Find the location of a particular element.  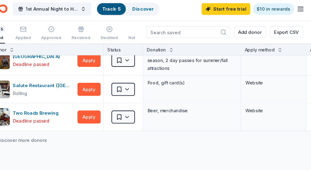

div: Declined is located at coordinates (121, 38).